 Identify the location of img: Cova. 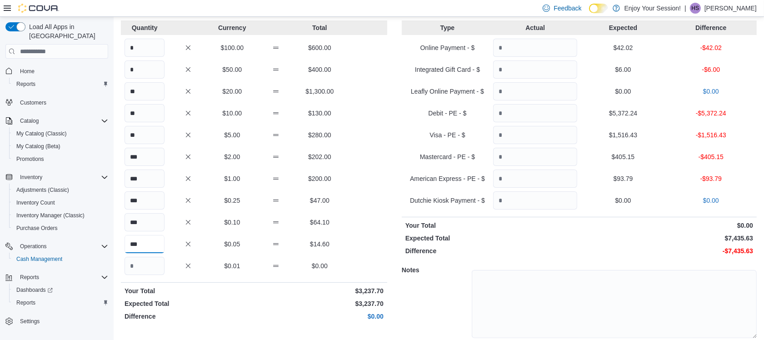
(39, 8).